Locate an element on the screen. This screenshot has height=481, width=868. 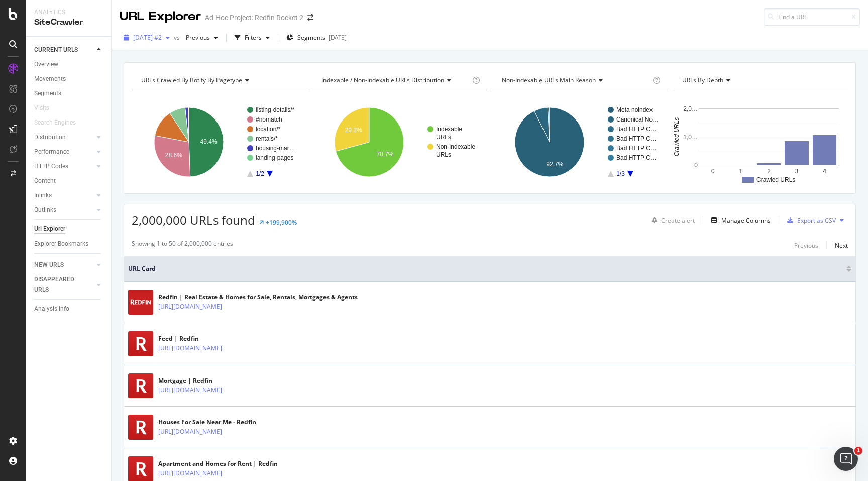
span: URLs Crawled By Botify By pagetype is located at coordinates (192, 80).